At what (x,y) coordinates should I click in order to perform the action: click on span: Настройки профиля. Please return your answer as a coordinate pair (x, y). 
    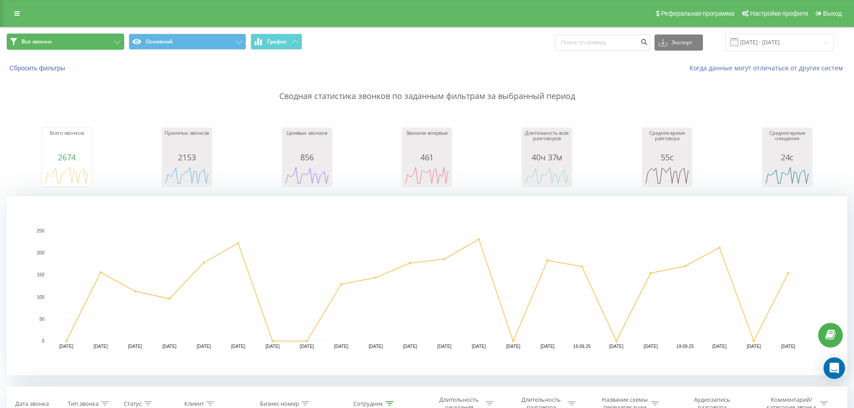
    Looking at the image, I should click on (779, 13).